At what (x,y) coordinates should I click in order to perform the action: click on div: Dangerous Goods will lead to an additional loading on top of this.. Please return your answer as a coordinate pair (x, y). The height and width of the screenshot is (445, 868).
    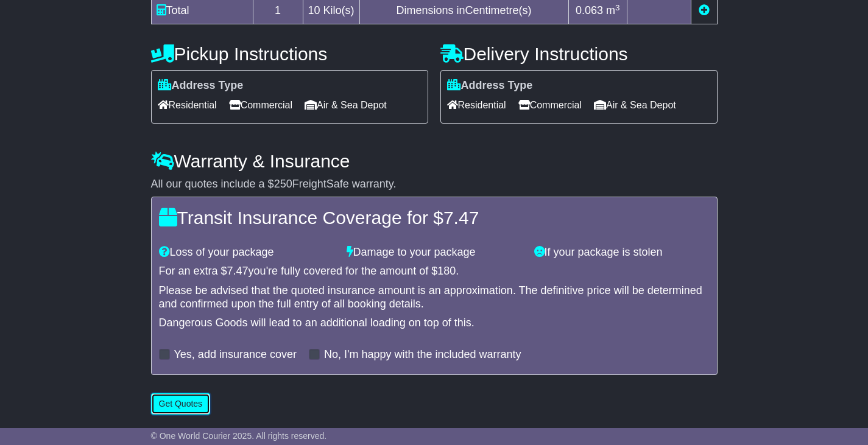
    Looking at the image, I should click on (434, 323).